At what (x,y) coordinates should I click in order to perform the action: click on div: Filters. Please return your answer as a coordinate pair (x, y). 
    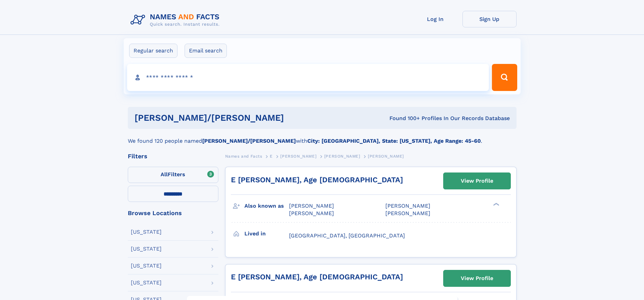
    Looking at the image, I should click on (173, 156).